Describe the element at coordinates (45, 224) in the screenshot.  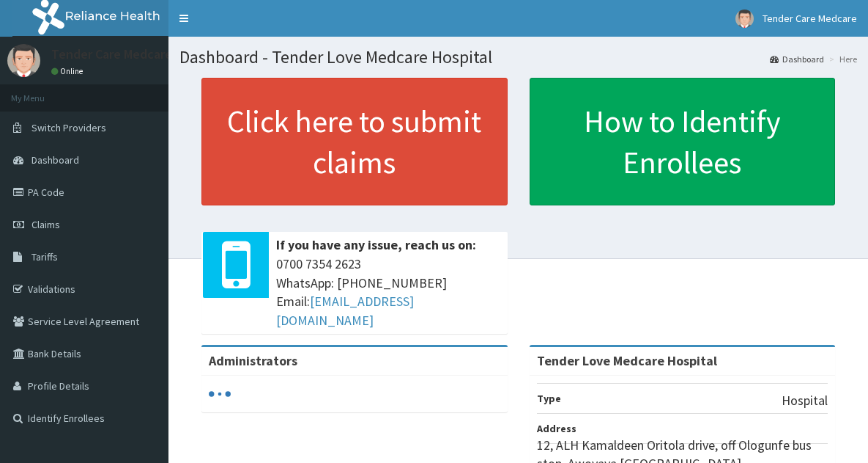
I see `span: Claims` at that location.